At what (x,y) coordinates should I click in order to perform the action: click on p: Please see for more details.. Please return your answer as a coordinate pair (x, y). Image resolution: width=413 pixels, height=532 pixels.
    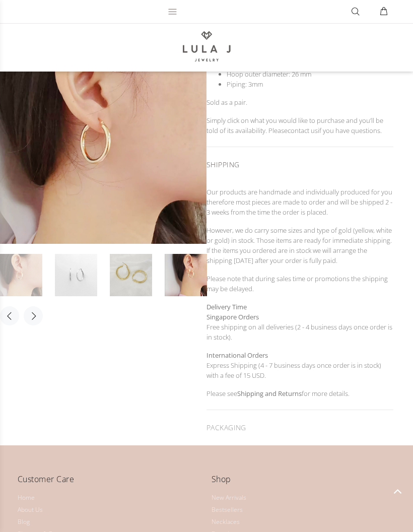
    Looking at the image, I should click on (300, 393).